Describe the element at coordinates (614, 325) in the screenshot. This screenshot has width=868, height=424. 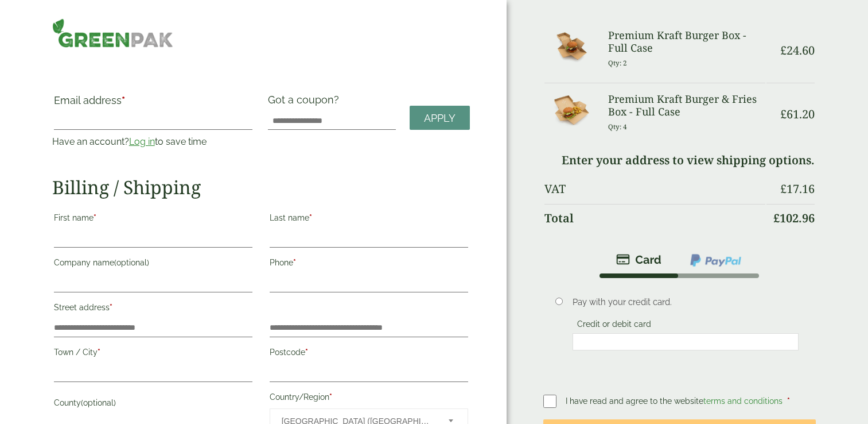
I see `label: Credit or debit card` at that location.